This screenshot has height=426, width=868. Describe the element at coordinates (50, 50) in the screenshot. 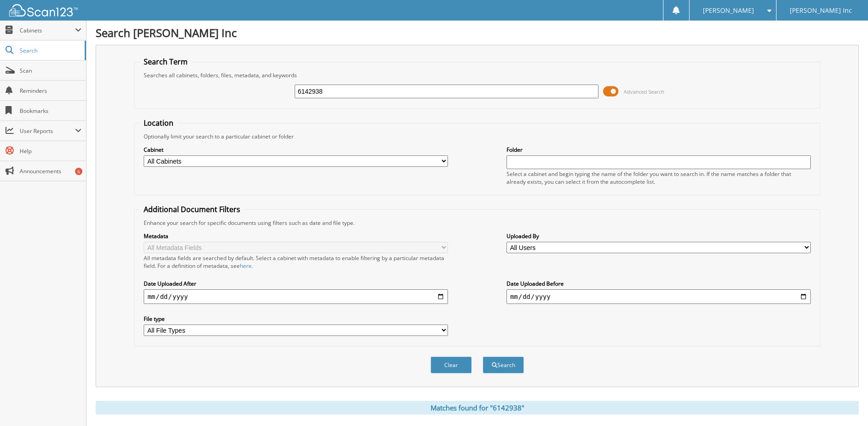

I see `span: Search` at that location.